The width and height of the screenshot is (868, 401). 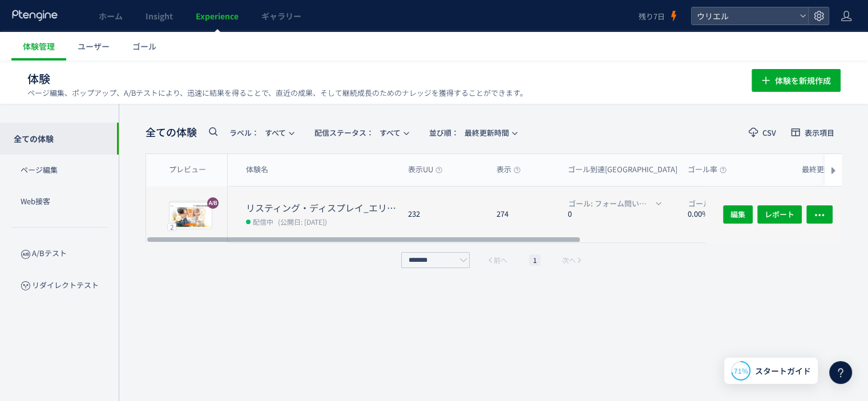 I want to click on p: ページ編集、ポップアップ、A/Bテストにより、迅速に結果を得ることで、直近の成果、そして継続成長のためのナレッジを獲得することができます。, so click(x=277, y=93).